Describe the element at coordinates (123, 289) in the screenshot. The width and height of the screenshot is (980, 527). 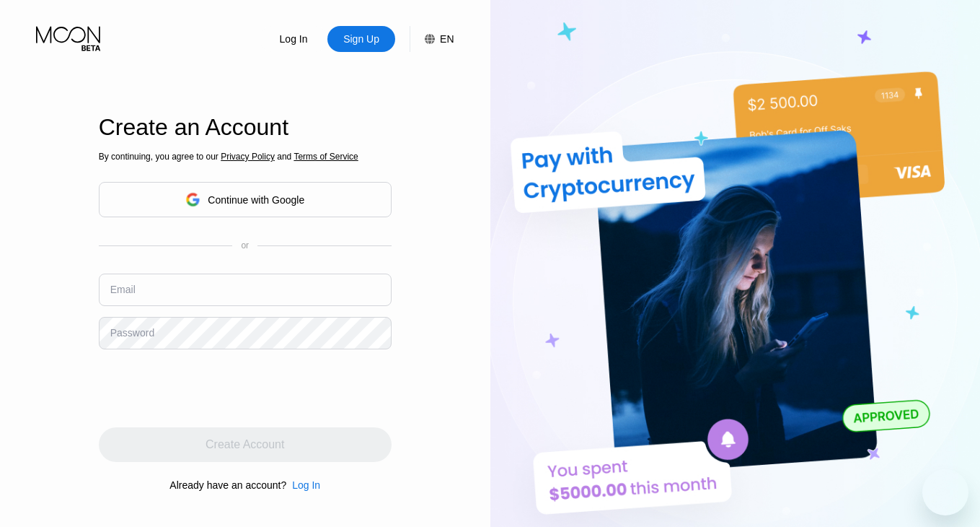
I see `div: Email` at that location.